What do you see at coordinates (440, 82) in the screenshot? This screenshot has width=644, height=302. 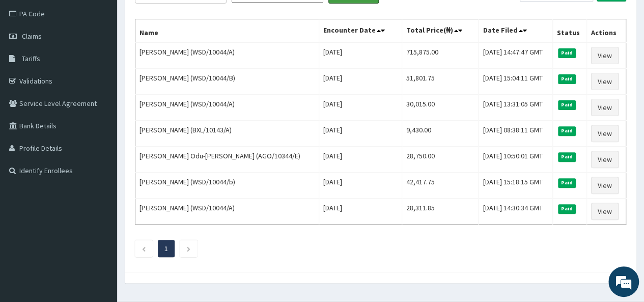 I see `td: 51,801.75` at bounding box center [440, 82].